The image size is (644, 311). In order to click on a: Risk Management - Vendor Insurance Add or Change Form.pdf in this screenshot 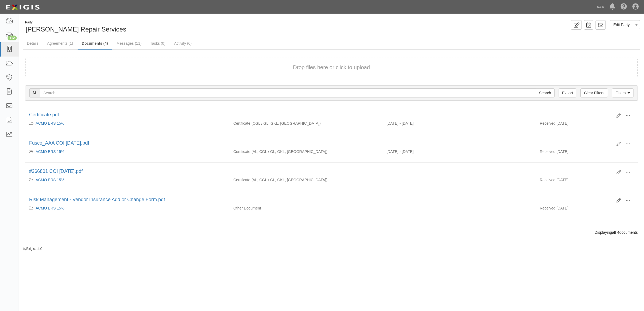, I will do `click(97, 199)`.